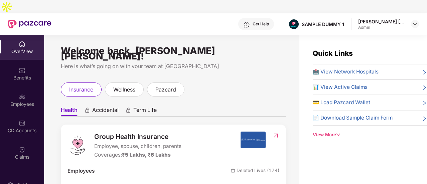 This screenshot has height=184, width=427. Describe the element at coordinates (22, 97) in the screenshot. I see `img: svg+xml;base64,PHN2ZyBpZD0iRW1wbG95ZWVzIiB4bWxucz0iaHR0cDovL3d3dy53My5vcmcvMjAwMC9zdmciIHdpZHRoPS...` at that location.